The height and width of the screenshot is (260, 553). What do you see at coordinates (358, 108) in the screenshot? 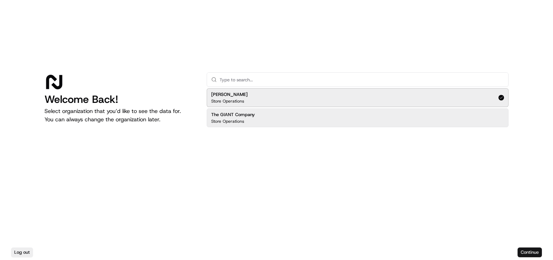
I see `div: Suggestions` at bounding box center [358, 108].